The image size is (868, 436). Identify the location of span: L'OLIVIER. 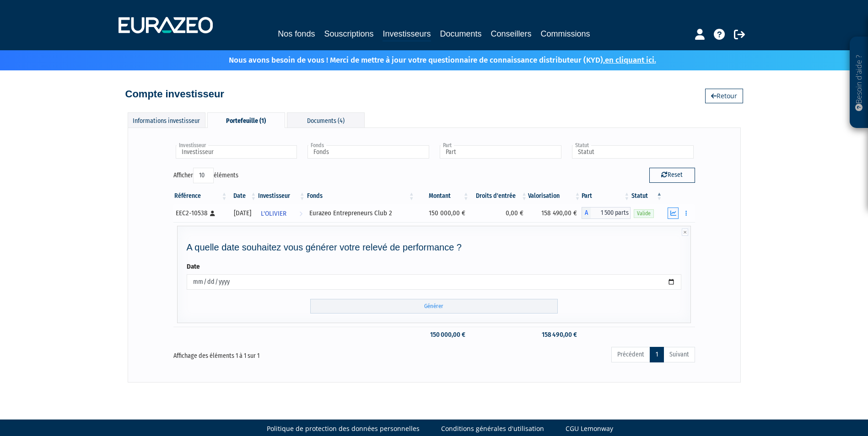
(274, 214).